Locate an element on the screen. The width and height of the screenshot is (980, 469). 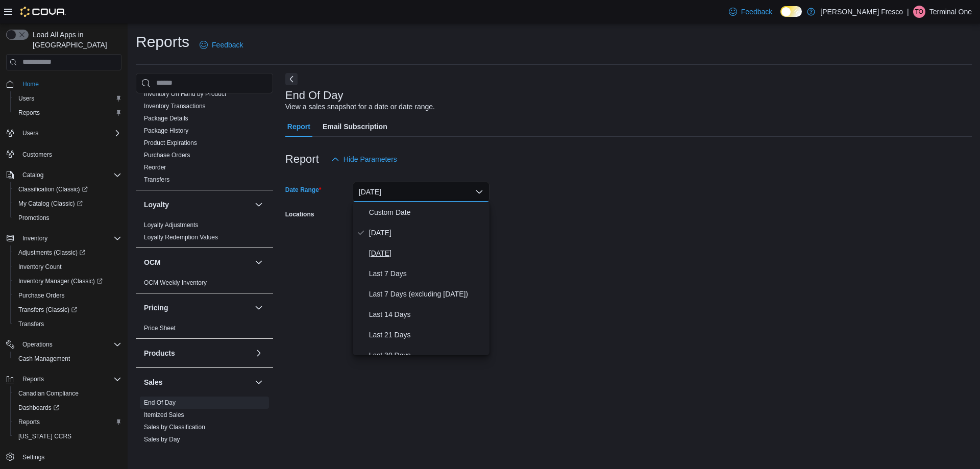
span: Adjustments (Classic) is located at coordinates (68, 253).